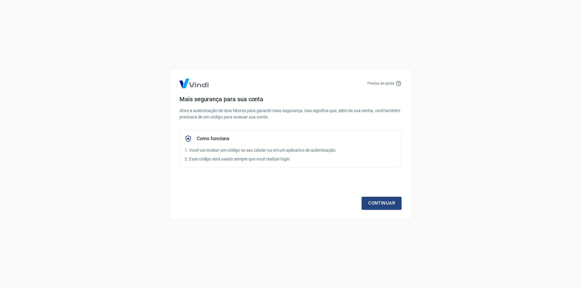 The image size is (581, 288). What do you see at coordinates (290, 159) in the screenshot?
I see `p: 2. Esse código será usado sempre que você realizar login.` at bounding box center [290, 159].